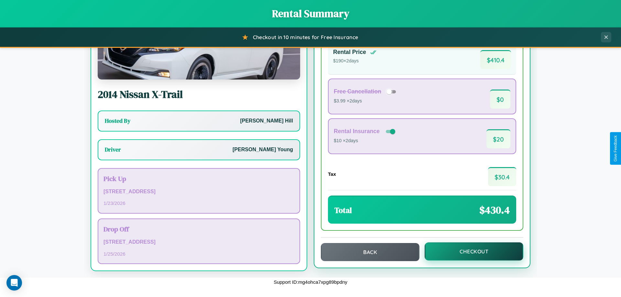 Image resolution: width=621 pixels, height=297 pixels. Describe the element at coordinates (199, 95) in the screenshot. I see `h2: 2014 Nissan X-Trail` at that location.